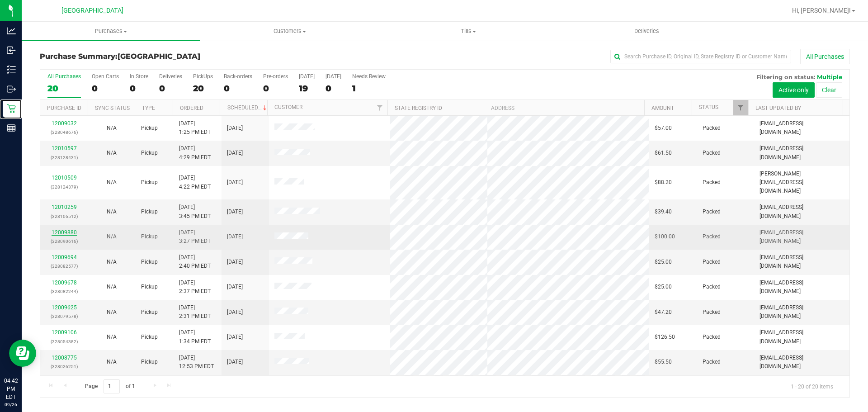  I want to click on span: $25.00, so click(663, 287).